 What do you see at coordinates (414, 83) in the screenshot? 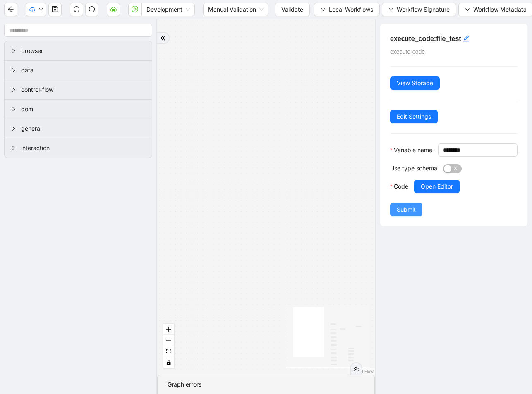
I see `span: View Storage` at bounding box center [414, 83].